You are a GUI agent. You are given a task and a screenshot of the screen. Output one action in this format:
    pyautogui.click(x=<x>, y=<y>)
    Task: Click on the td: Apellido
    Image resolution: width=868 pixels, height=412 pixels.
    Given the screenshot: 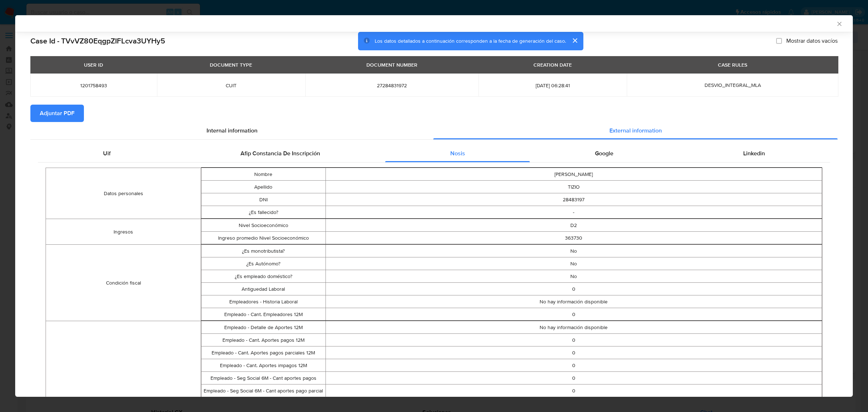 What is the action you would take?
    pyautogui.click(x=263, y=187)
    